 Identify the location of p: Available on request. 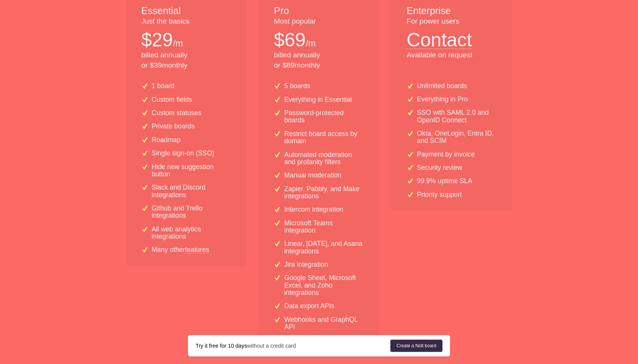
(452, 55).